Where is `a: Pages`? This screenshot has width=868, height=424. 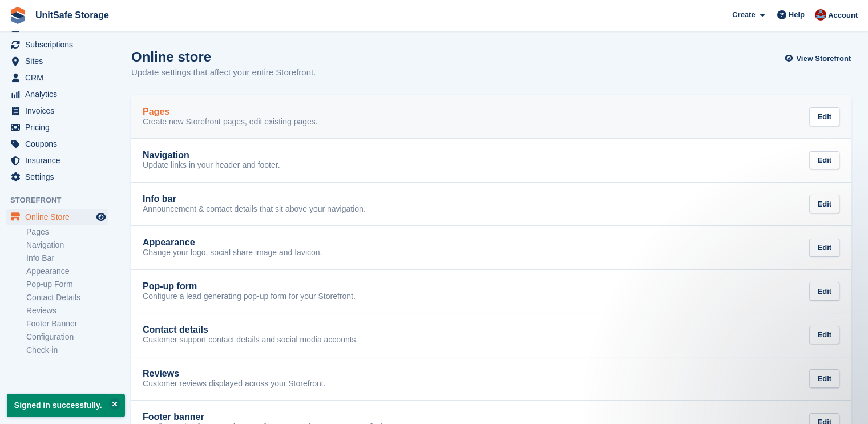
a: Pages is located at coordinates (67, 231).